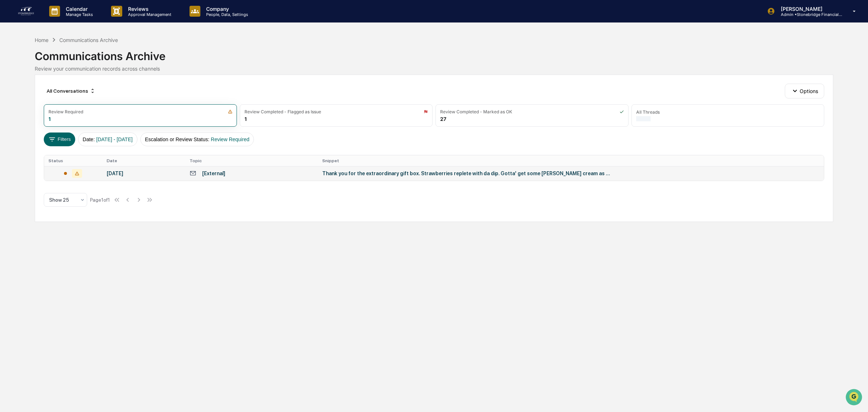  Describe the element at coordinates (74, 95) in the screenshot. I see `span: Attestations` at that location.